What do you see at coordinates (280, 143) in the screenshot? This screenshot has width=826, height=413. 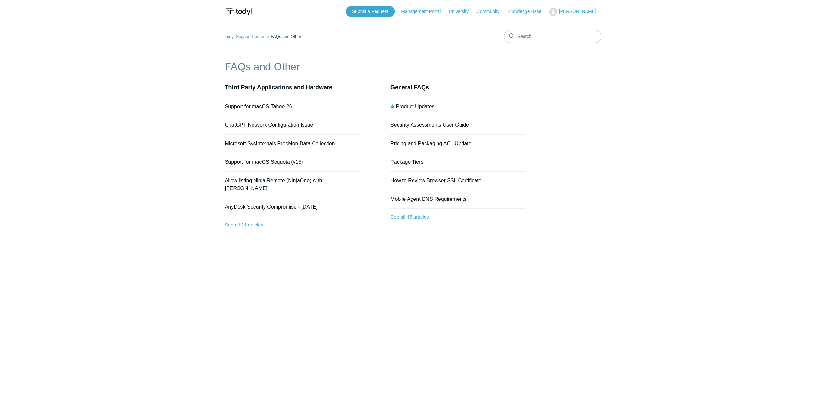 I see `a: Microsoft SysInternals ProcMon Data Collection` at bounding box center [280, 143].